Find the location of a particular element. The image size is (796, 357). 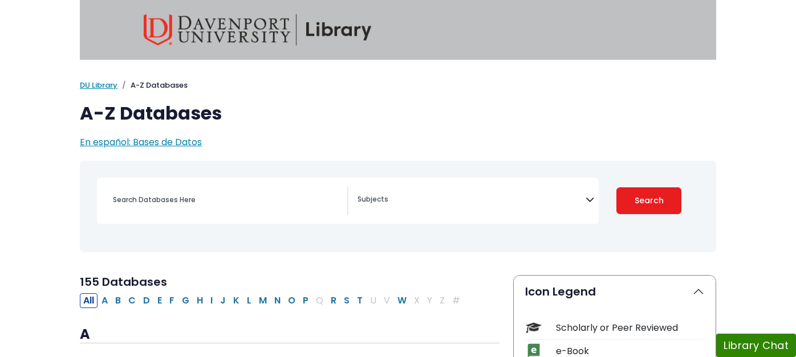

button: Filter Results K is located at coordinates (236, 301).